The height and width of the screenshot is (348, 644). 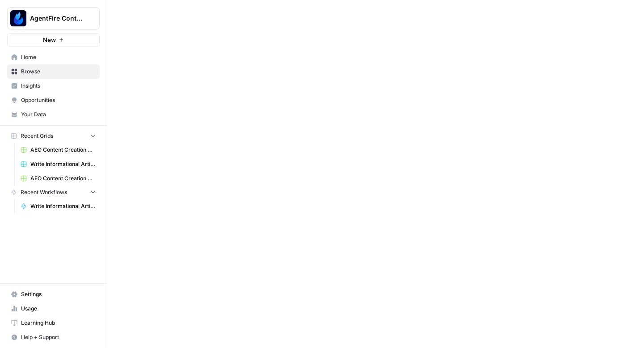 What do you see at coordinates (53, 100) in the screenshot?
I see `a: Opportunities` at bounding box center [53, 100].